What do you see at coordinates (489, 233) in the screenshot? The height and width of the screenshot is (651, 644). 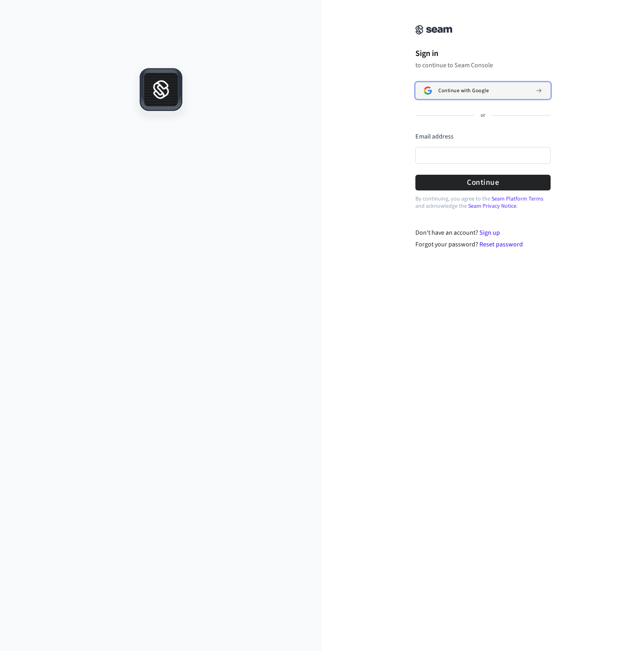 I see `a: Sign up` at bounding box center [489, 233].